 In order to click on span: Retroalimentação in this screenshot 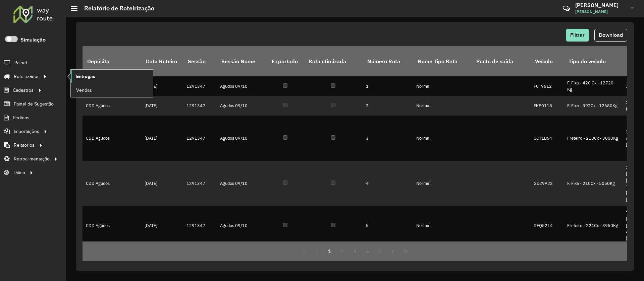, I will do `click(32, 159)`.